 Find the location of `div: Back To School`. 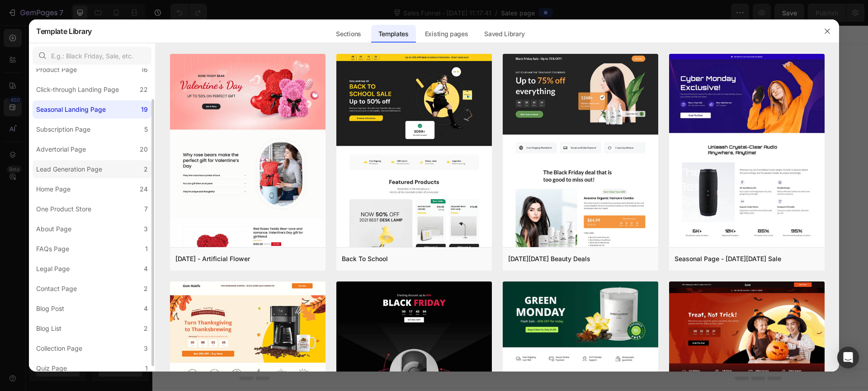

div: Back To School is located at coordinates (365, 258).